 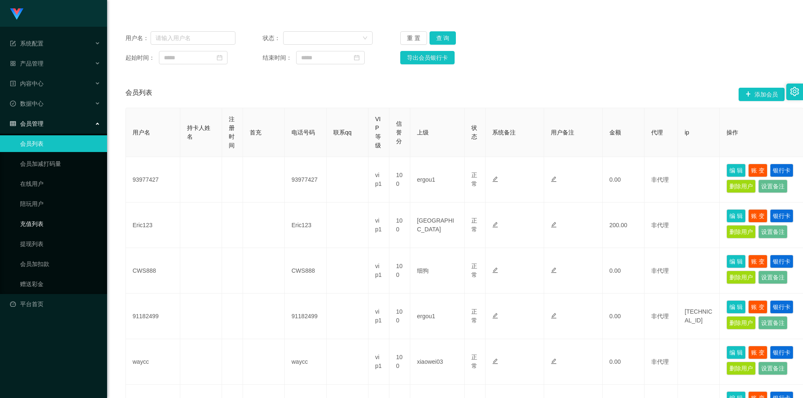 What do you see at coordinates (17, 14) in the screenshot?
I see `img: logo.9652507e.png` at bounding box center [17, 14].